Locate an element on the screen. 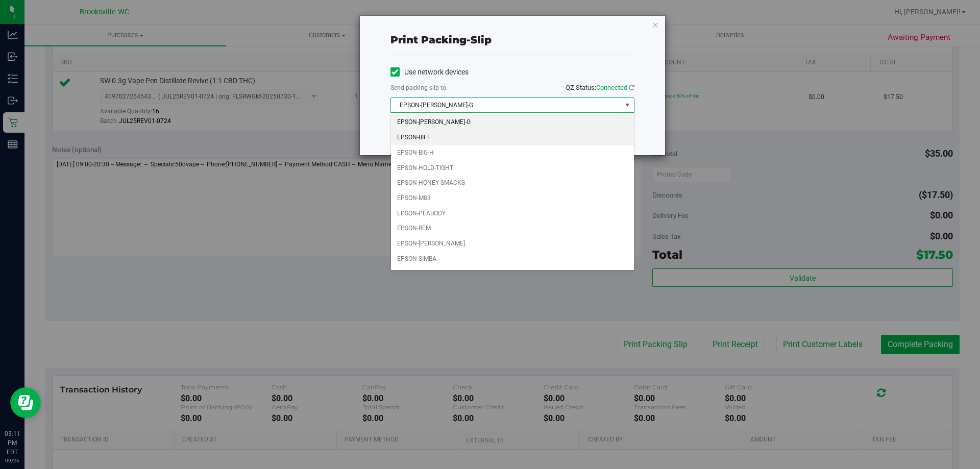 This screenshot has width=980, height=469. label: Send packing-slip to: is located at coordinates (419, 88).